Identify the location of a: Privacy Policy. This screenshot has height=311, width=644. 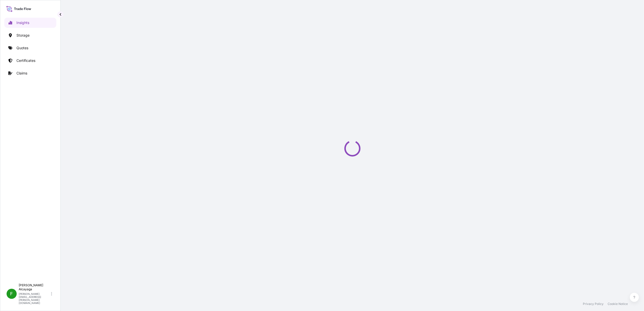
(593, 304).